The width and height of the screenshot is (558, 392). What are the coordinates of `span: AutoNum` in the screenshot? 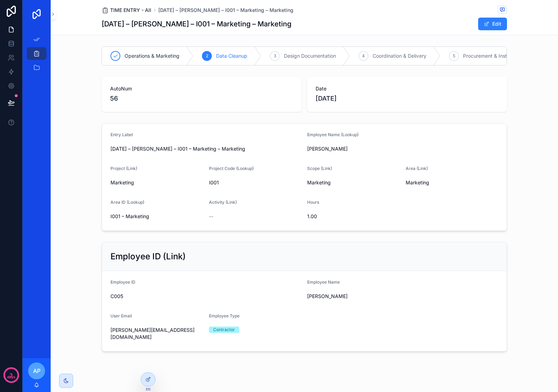 It's located at (202, 89).